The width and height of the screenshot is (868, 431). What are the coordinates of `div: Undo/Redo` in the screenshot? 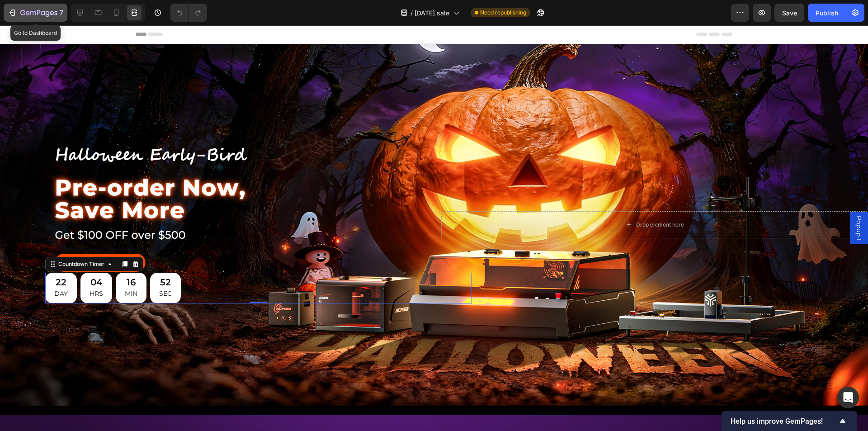 It's located at (188, 13).